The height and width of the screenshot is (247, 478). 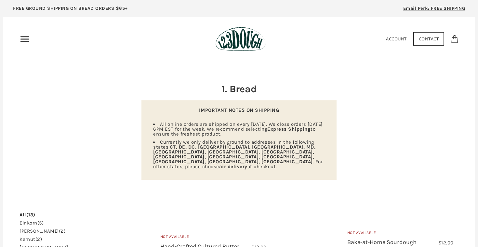 I want to click on a: kamut(2), so click(x=31, y=239).